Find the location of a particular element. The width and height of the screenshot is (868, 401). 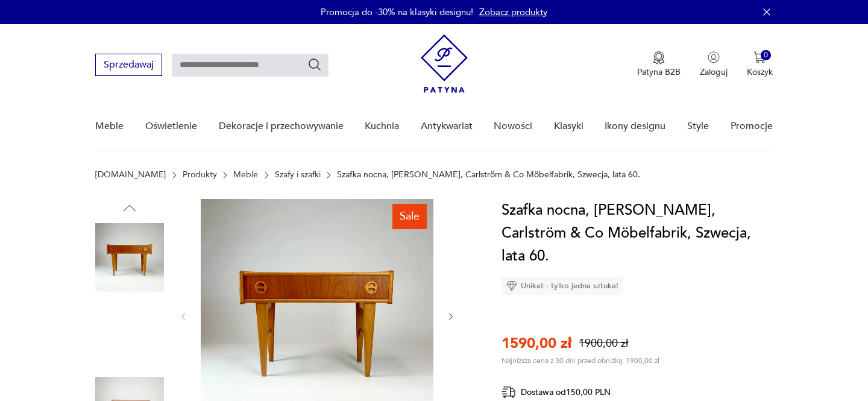

a: Szafy i szafki is located at coordinates (298, 175).